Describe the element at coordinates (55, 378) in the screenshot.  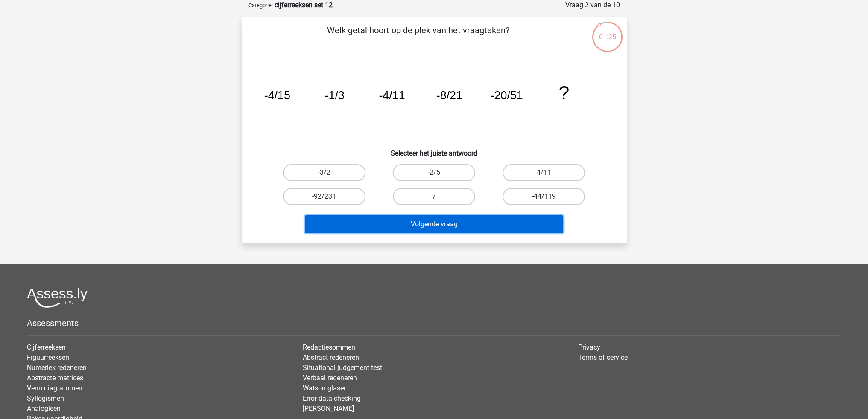
I see `a: Abstracte matrices` at that location.